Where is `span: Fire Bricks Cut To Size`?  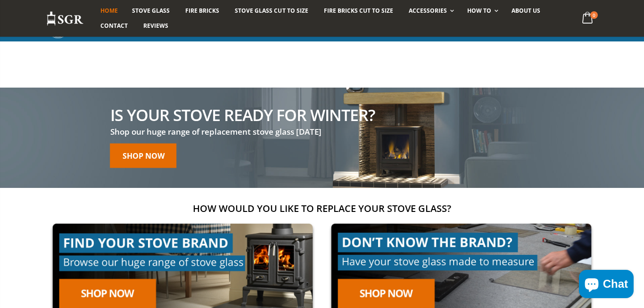
span: Fire Bricks Cut To Size is located at coordinates (358, 10).